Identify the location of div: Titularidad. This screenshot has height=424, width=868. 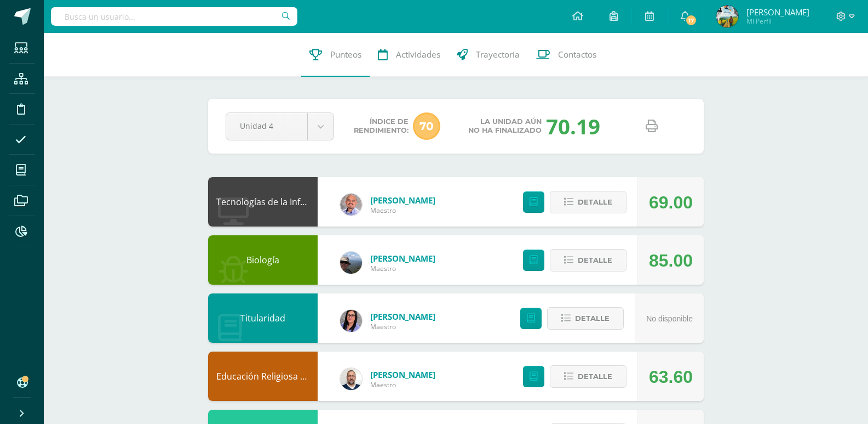
(263, 318).